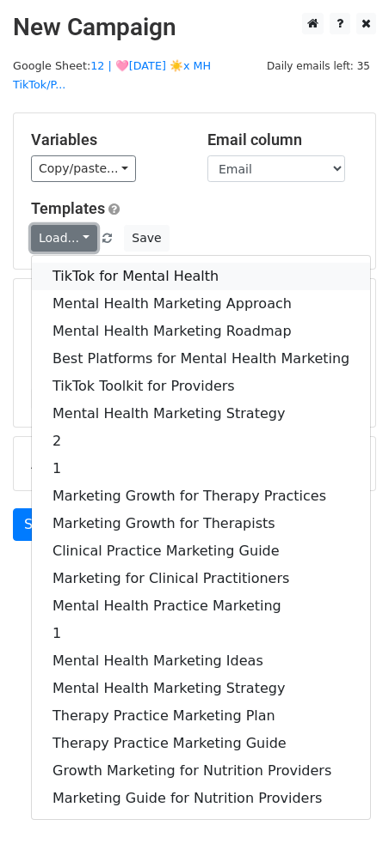 The image size is (389, 868). I want to click on a: Mental Health Marketing Approach, so click(201, 304).